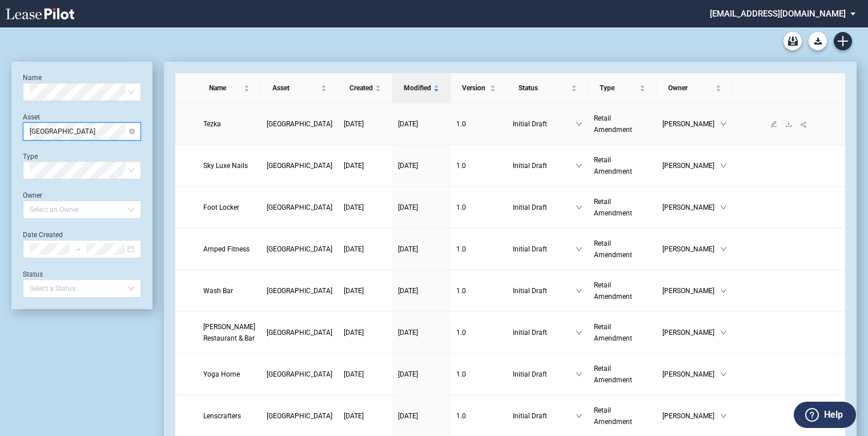 This screenshot has width=868, height=436. Describe the element at coordinates (78, 249) in the screenshot. I see `span: swap-right` at that location.